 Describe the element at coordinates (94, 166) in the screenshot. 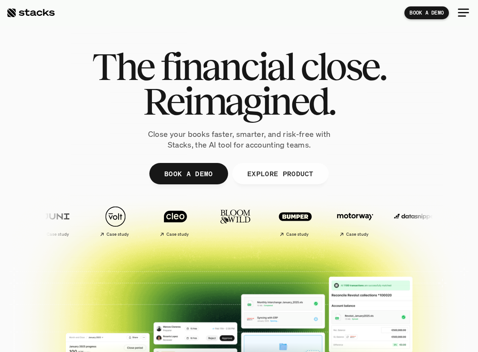

I see `a: Privacy Policy` at that location.